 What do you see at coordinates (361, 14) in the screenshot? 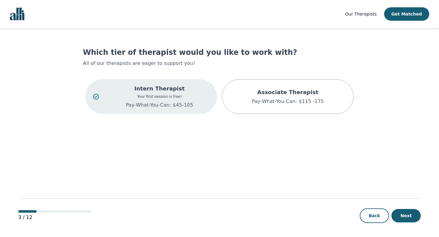
I see `a: Our Therapists` at bounding box center [361, 14].